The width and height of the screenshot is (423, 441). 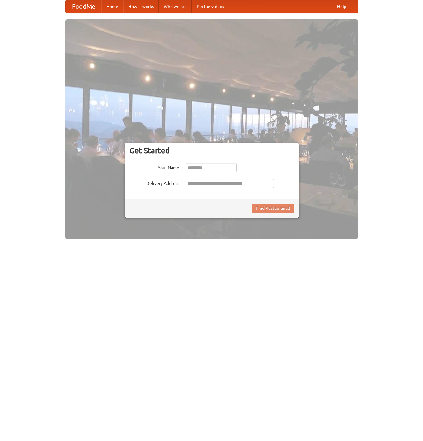 I want to click on a: FoodMe, so click(x=83, y=7).